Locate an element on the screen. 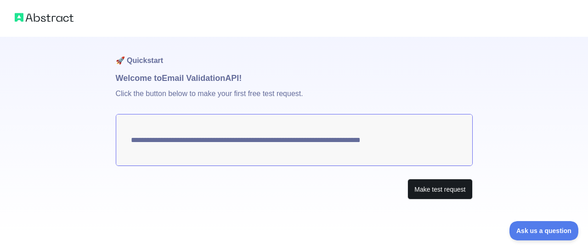 Image resolution: width=588 pixels, height=245 pixels. button: Make test request is located at coordinates (440, 189).